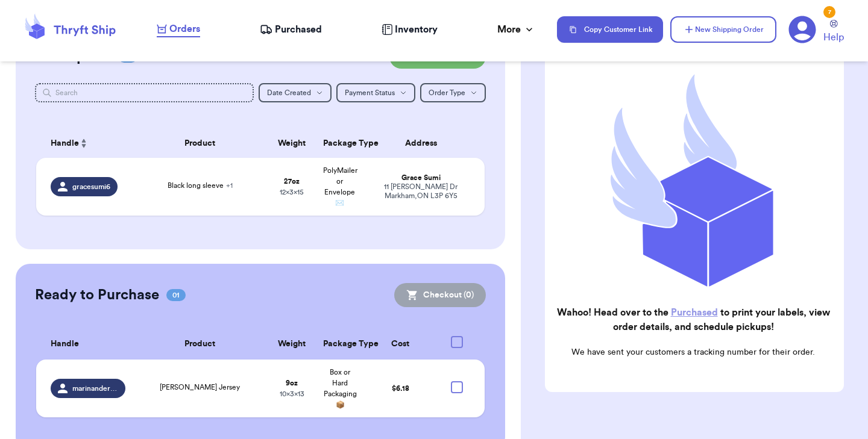 Image resolution: width=868 pixels, height=439 pixels. What do you see at coordinates (416, 30) in the screenshot?
I see `span: Inventory` at bounding box center [416, 30].